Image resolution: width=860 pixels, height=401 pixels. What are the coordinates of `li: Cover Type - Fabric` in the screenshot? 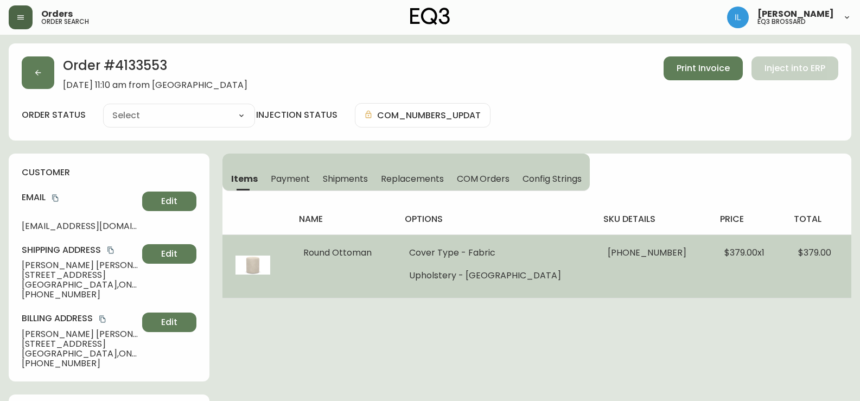 It's located at (495, 253).